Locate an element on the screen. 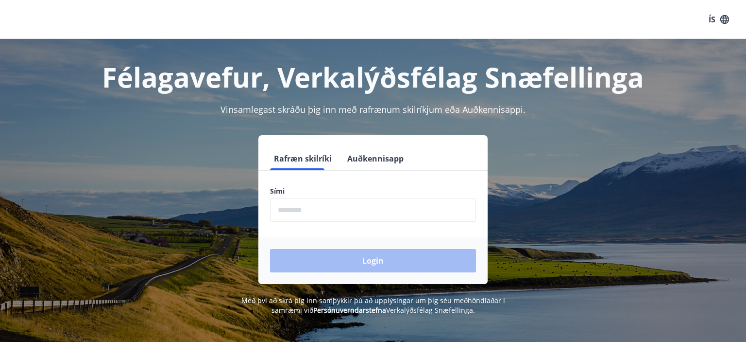  button: Auðkennisapp is located at coordinates (376, 158).